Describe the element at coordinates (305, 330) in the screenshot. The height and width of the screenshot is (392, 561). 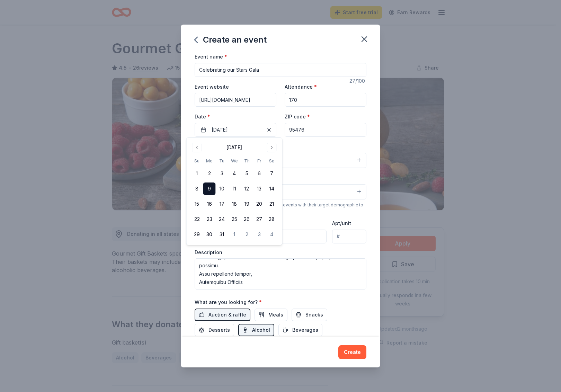
I see `span: Beverages` at that location.